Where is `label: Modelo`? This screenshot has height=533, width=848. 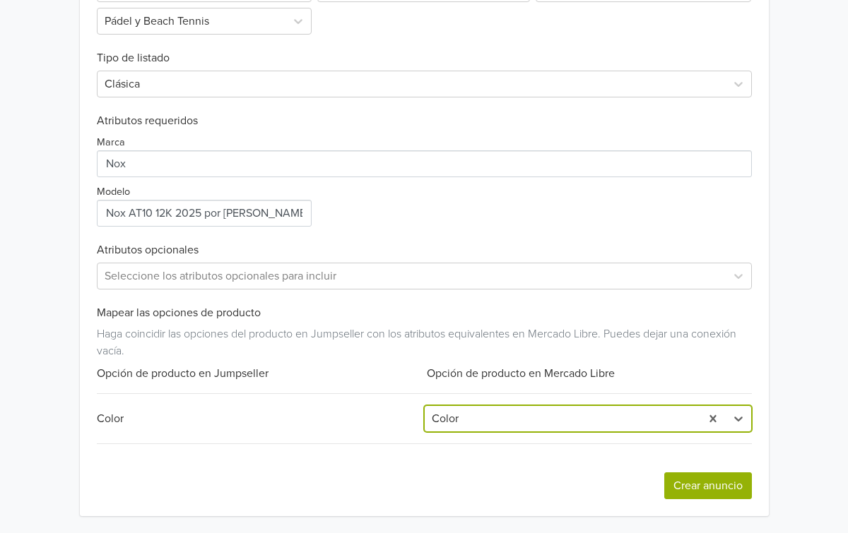
label: Modelo is located at coordinates (113, 192).